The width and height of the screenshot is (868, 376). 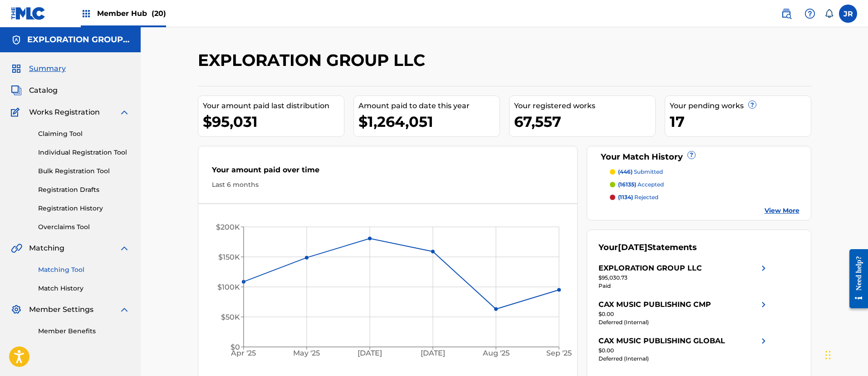 What do you see at coordinates (641, 185) in the screenshot?
I see `p: accepted` at bounding box center [641, 185].